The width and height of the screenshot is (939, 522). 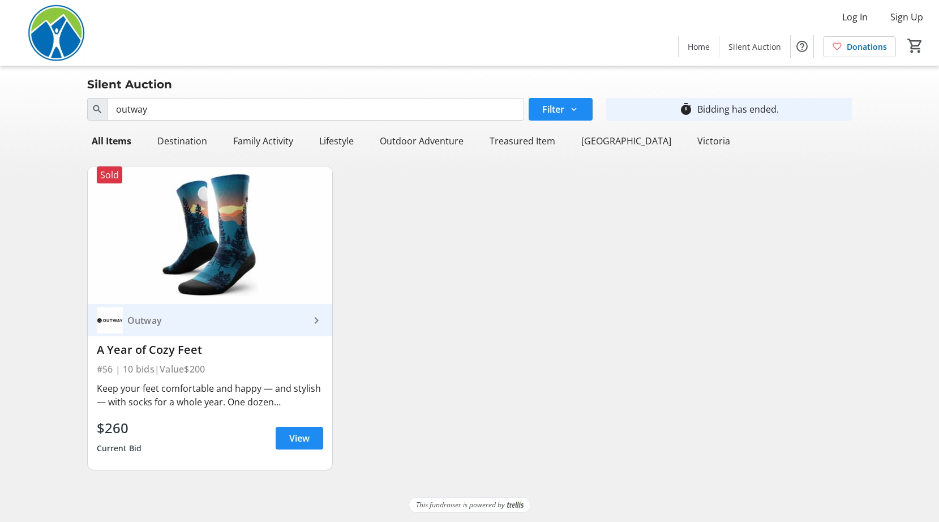 What do you see at coordinates (119, 428) in the screenshot?
I see `div: $260` at bounding box center [119, 428].